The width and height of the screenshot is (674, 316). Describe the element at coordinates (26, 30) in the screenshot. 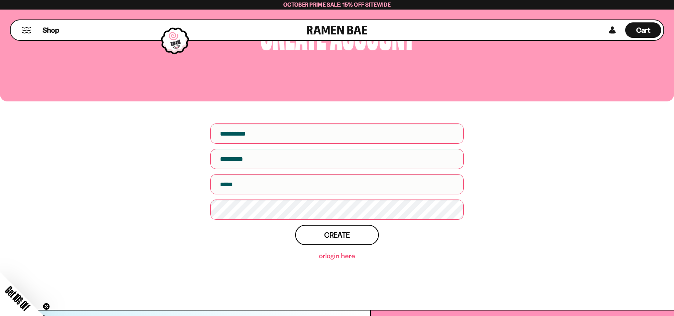

I see `button: Mobile Menu Trigger` at that location.